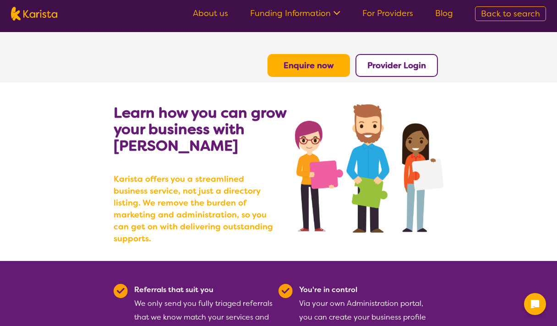 This screenshot has height=326, width=557. Describe the element at coordinates (510, 14) in the screenshot. I see `span: Back to search` at that location.